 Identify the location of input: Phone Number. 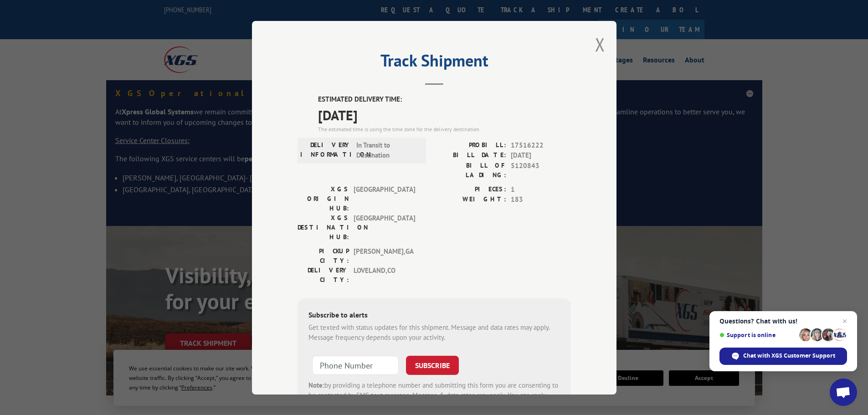
(355, 365).